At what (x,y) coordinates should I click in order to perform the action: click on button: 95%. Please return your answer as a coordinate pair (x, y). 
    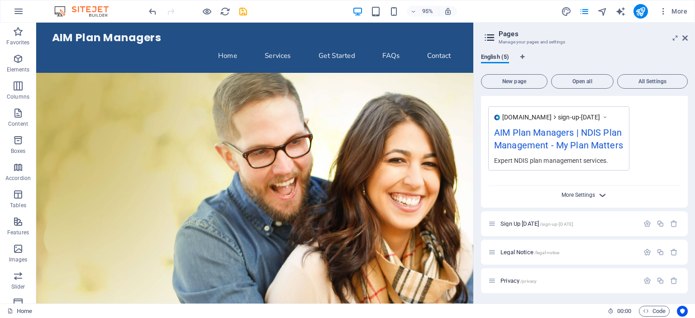
    Looking at the image, I should click on (423, 11).